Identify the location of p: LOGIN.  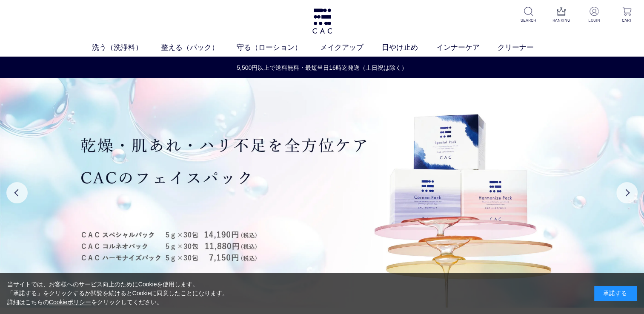
(593, 20).